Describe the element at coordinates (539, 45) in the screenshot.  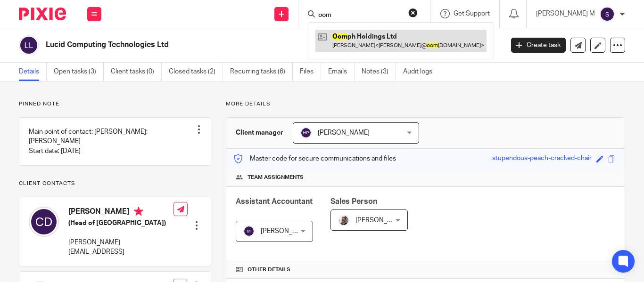
I see `a: Create task` at that location.